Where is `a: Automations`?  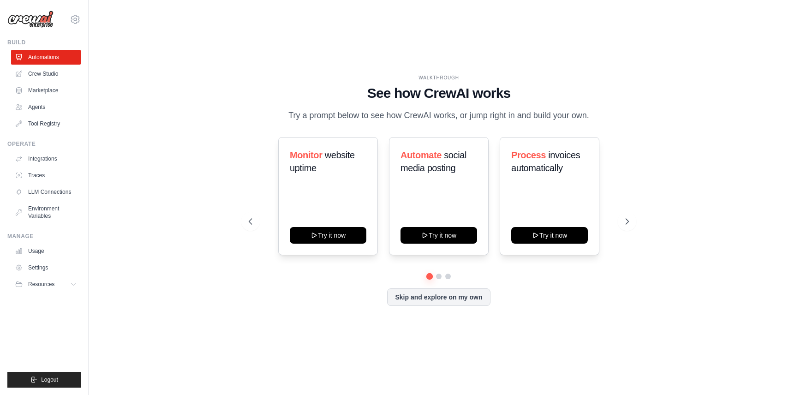 a: Automations is located at coordinates (46, 57).